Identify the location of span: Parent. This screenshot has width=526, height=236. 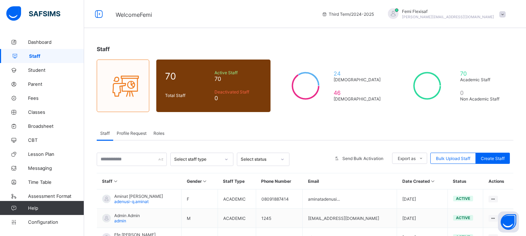
(56, 84).